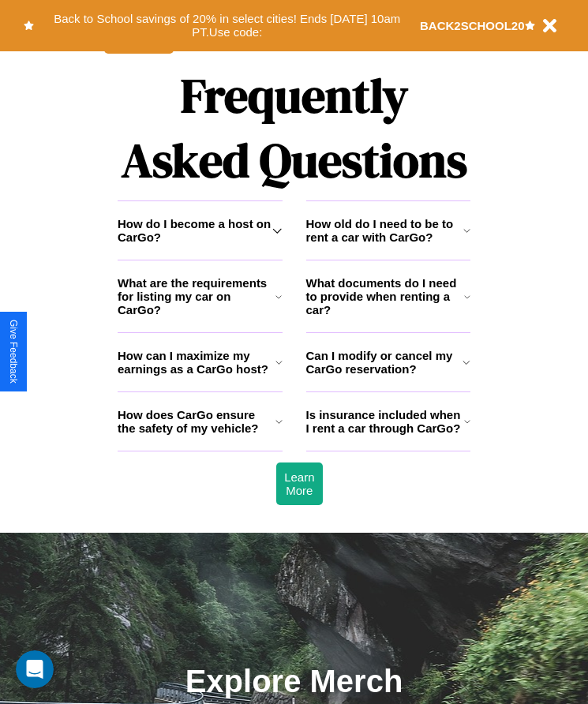 This screenshot has width=588, height=704. What do you see at coordinates (197, 362) in the screenshot?
I see `h3: How can I maximize my earnings as a CarGo host?` at bounding box center [197, 362].